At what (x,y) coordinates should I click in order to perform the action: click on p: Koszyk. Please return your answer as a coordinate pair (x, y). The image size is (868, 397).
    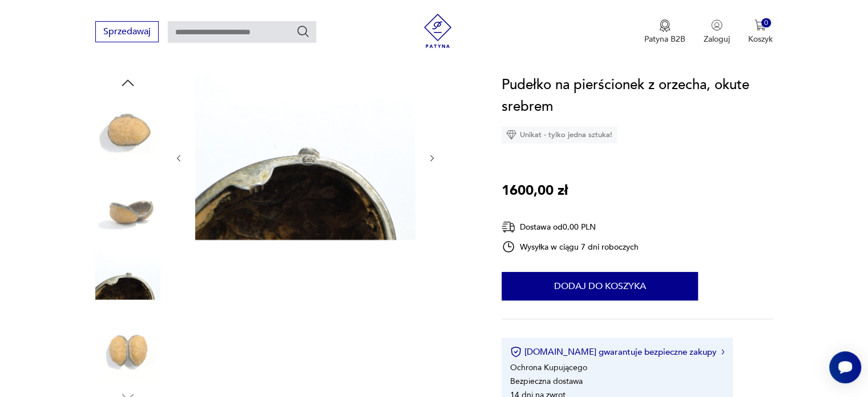
    Looking at the image, I should click on (760, 39).